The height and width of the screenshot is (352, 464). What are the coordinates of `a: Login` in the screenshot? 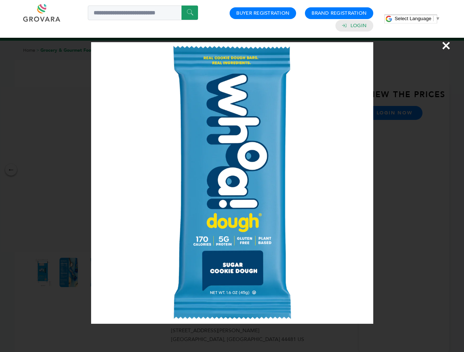 It's located at (358, 26).